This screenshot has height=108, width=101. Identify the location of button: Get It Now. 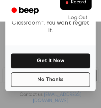
(50, 61).